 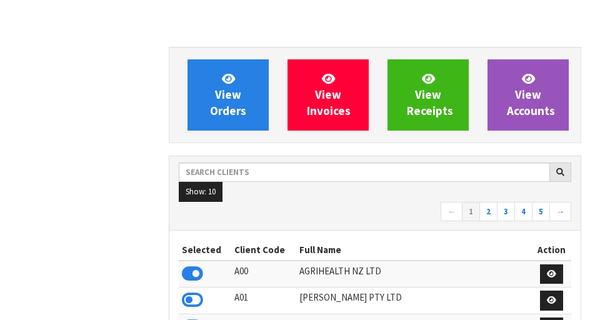 I want to click on input: Search clients, so click(x=364, y=172).